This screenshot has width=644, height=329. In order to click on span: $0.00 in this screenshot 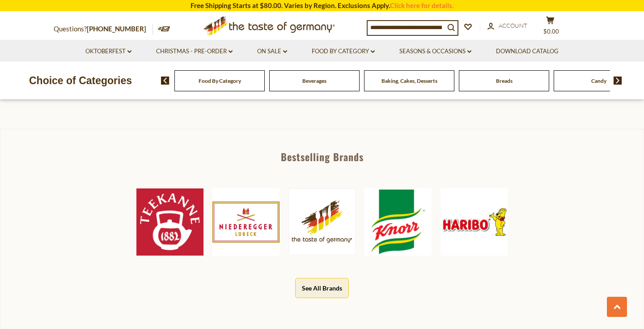, I will do `click(552, 32)`.